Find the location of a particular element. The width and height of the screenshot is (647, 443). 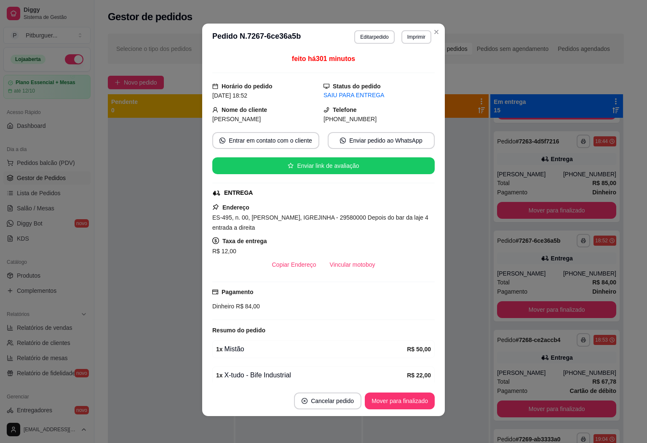

button: Copiar Endereço is located at coordinates (294, 265).